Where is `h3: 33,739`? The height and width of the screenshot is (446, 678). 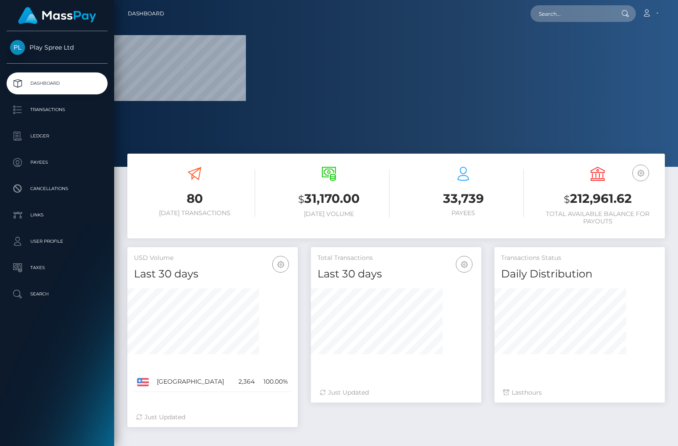
h3: 33,739 is located at coordinates (464, 199).